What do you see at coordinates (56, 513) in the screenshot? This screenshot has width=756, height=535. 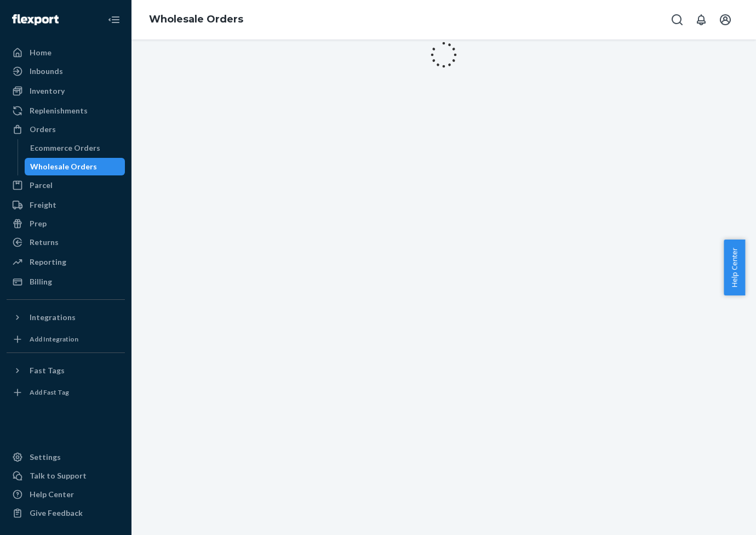 I see `div: Give Feedback` at bounding box center [56, 513].